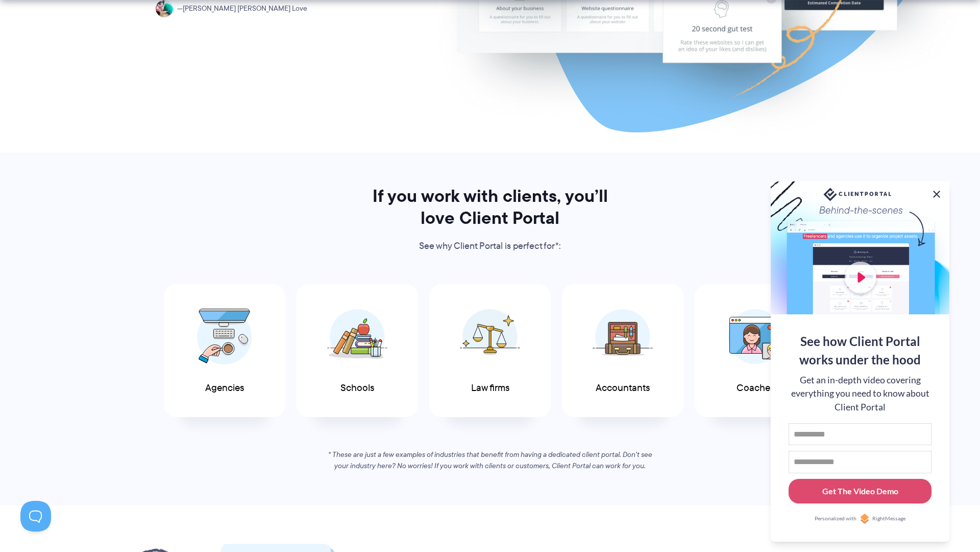  What do you see at coordinates (860, 351) in the screenshot?
I see `div: See how Client Portal works under the hood` at bounding box center [860, 351].